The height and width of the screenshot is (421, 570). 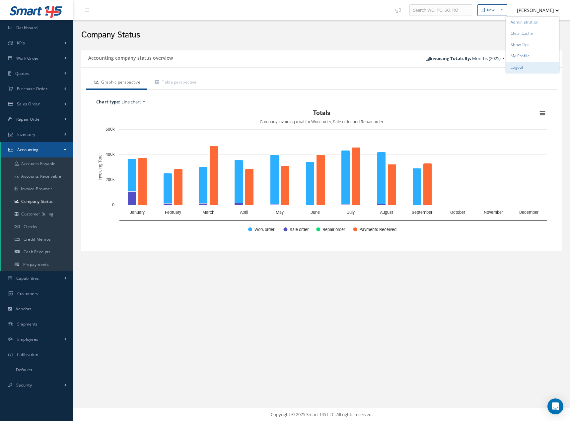 What do you see at coordinates (116, 83) in the screenshot?
I see `a: Graphic perspective` at bounding box center [116, 83].